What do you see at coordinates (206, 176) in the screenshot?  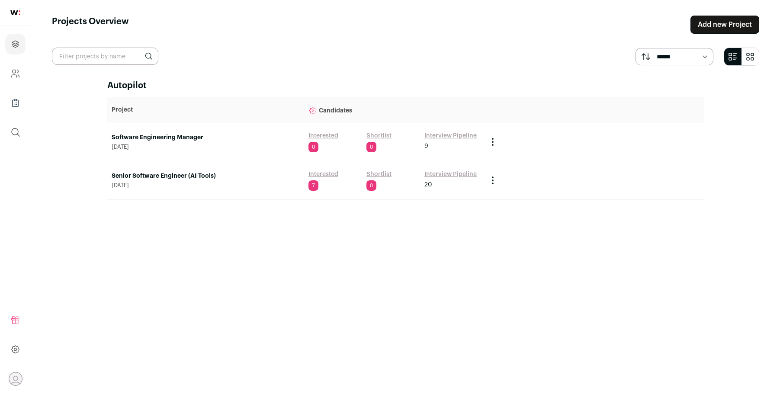 I see `a: Senior Software Engineer (AI Tools)` at bounding box center [206, 176].